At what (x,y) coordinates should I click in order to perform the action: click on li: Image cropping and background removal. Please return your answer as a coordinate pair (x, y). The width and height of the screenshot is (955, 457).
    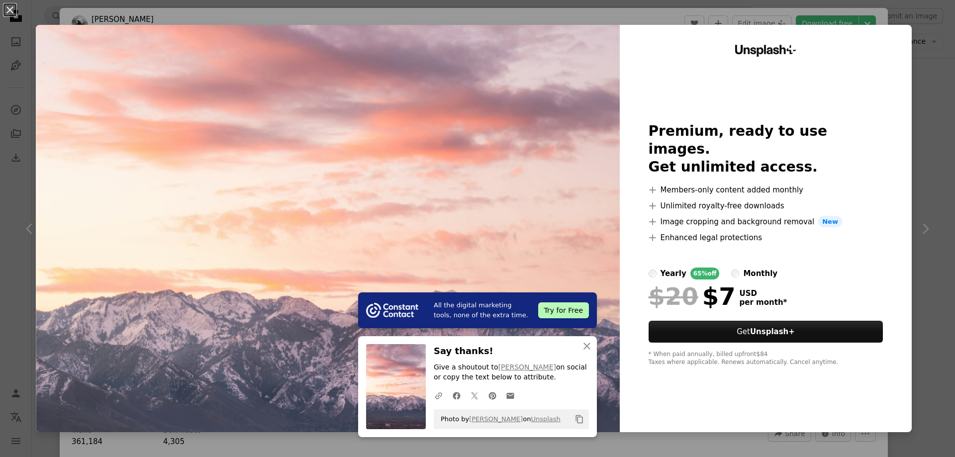
    Looking at the image, I should click on (766, 222).